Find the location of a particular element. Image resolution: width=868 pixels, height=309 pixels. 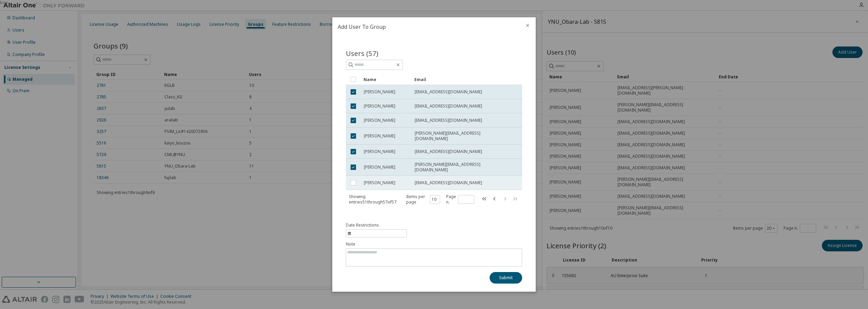

div: Email is located at coordinates (463, 79).